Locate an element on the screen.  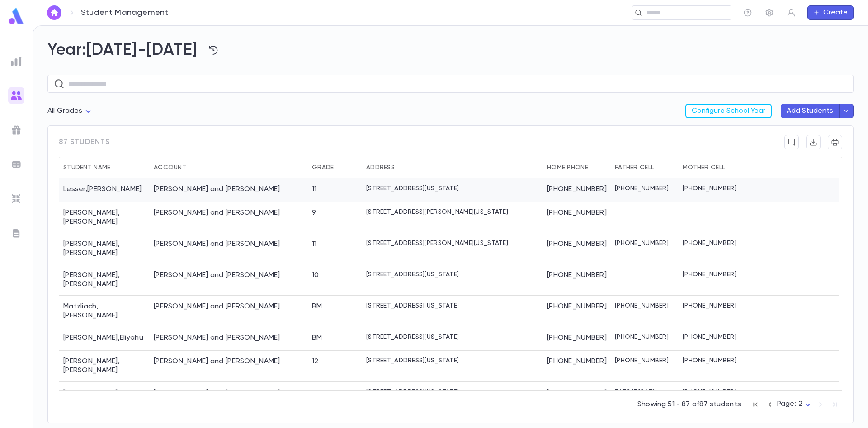
button: Create is located at coordinates (831, 13).